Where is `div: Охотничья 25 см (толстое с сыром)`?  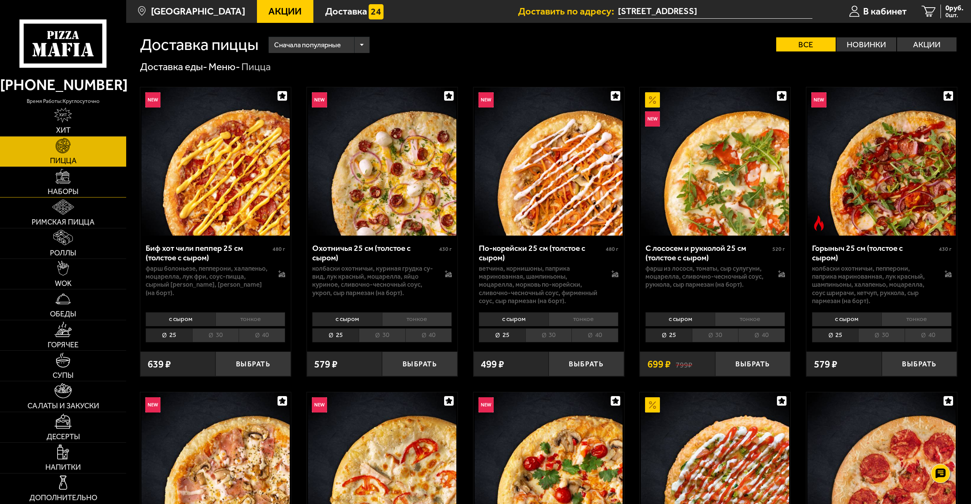
div: Охотничья 25 см (толстое с сыром) is located at coordinates (375, 253).